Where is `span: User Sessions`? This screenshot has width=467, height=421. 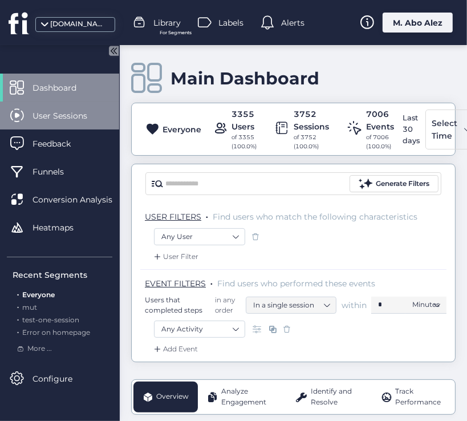 span: User Sessions is located at coordinates (68, 116).